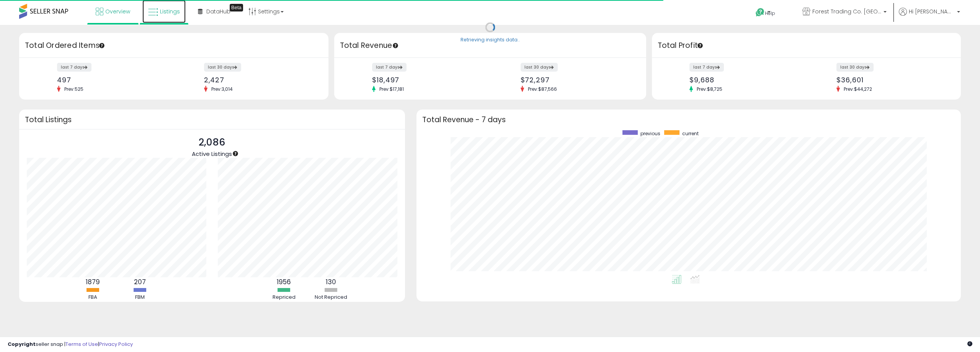 Image resolution: width=980 pixels, height=352 pixels. I want to click on div: $36,601, so click(892, 79).